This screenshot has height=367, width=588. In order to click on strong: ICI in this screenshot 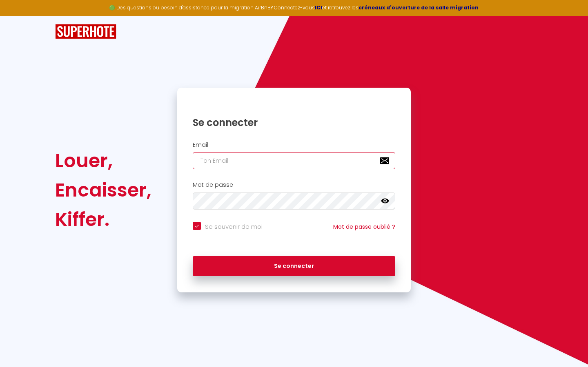, I will do `click(318, 7)`.